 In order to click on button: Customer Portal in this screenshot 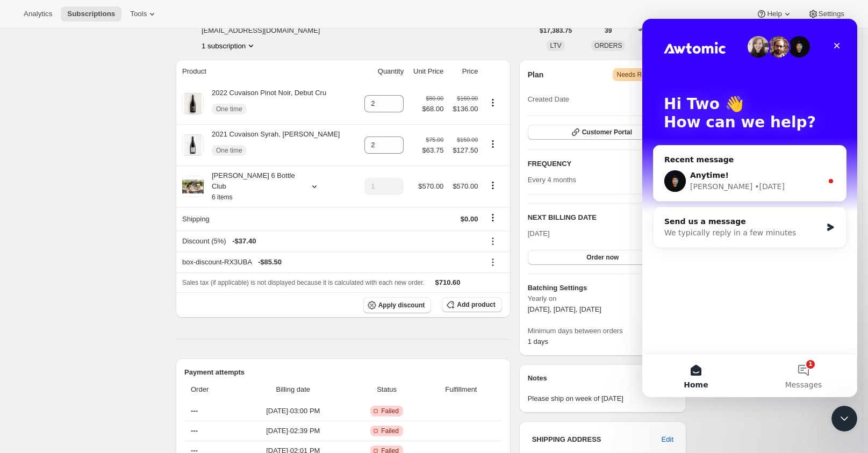, I will do `click(602, 132)`.